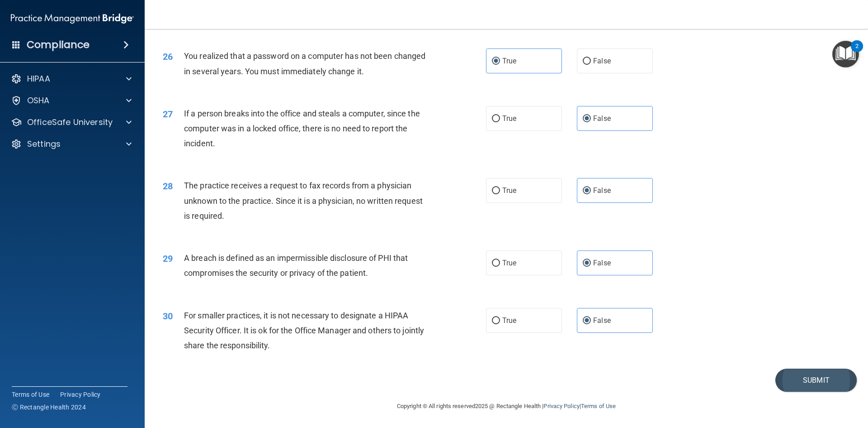  What do you see at coordinates (304, 330) in the screenshot?
I see `span: For smaller practices, it is not necessary to designate a HIPAA Security Officer. It is ok for th...` at bounding box center [304, 330].